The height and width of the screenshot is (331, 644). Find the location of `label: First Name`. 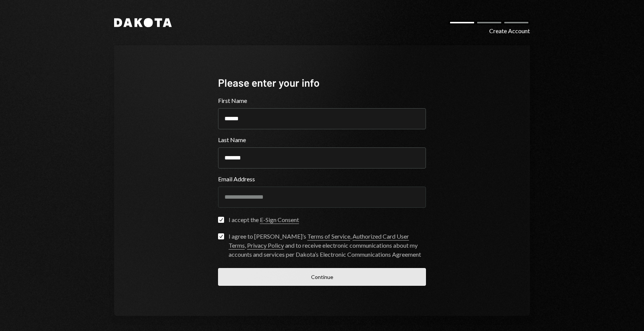

label: First Name is located at coordinates (322, 101).